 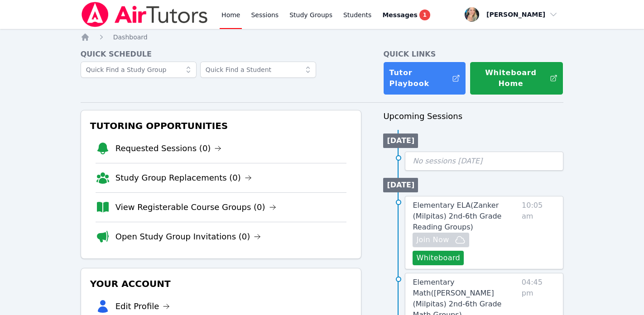 I want to click on a: Dashboard, so click(x=130, y=37).